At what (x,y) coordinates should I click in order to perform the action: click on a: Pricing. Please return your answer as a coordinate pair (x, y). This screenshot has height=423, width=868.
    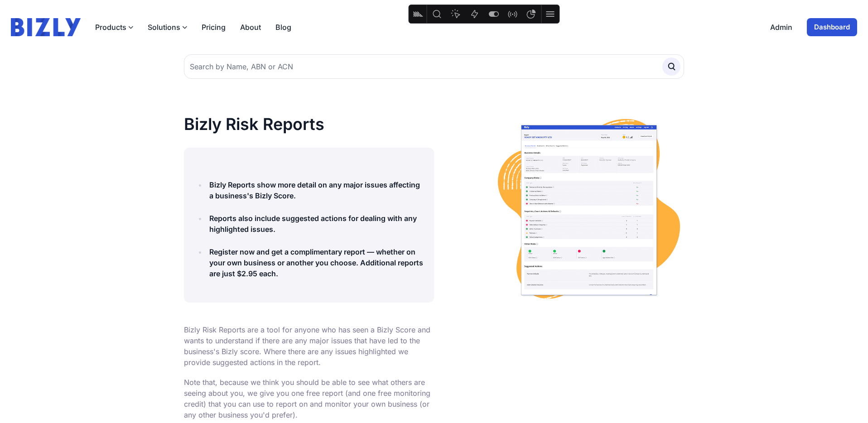
    Looking at the image, I should click on (214, 27).